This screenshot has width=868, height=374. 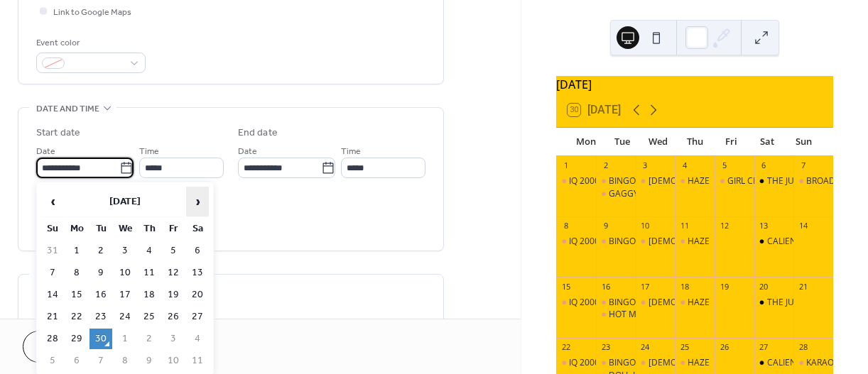 I want to click on span: Date and time, so click(x=67, y=109).